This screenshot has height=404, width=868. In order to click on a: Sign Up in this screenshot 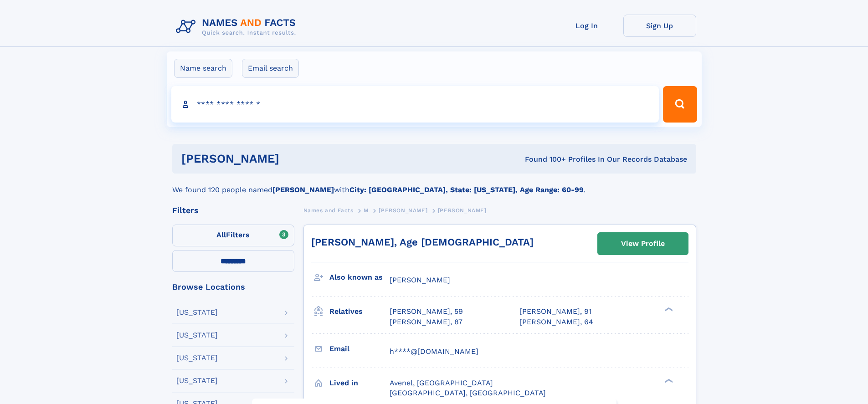, I will do `click(660, 26)`.